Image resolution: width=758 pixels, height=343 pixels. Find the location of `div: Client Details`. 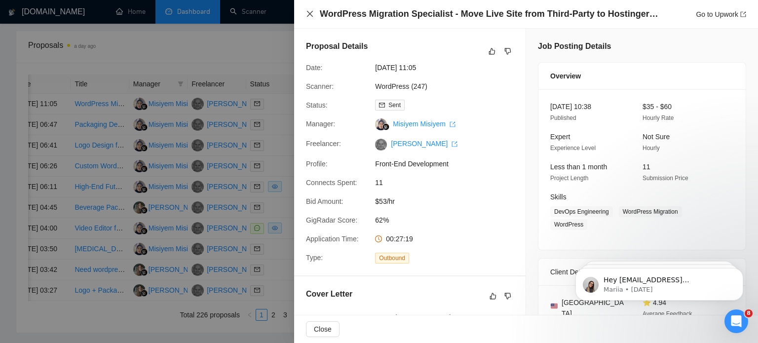

div: Client Details is located at coordinates (642, 272).